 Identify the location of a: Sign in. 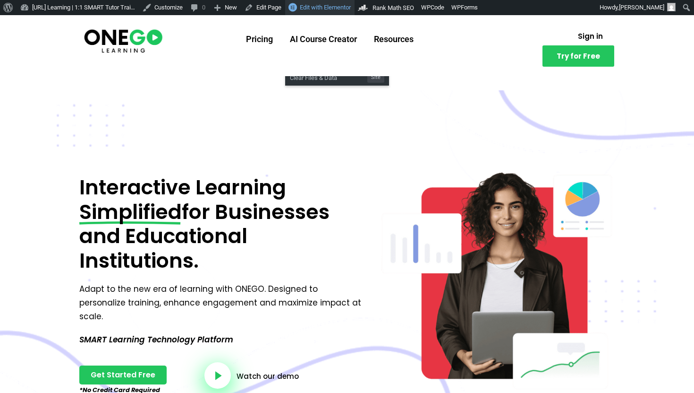
(590, 36).